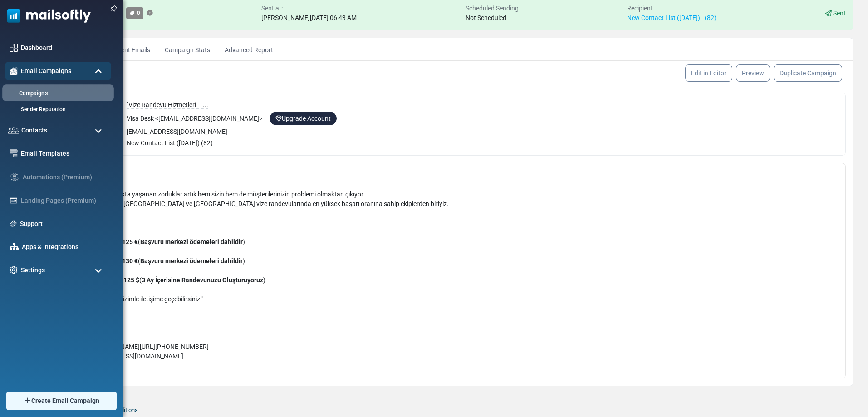 The height and width of the screenshot is (417, 868). What do you see at coordinates (168, 105) in the screenshot?
I see `span: "Vize Randevu Hizmetleri – ...` at bounding box center [168, 105].